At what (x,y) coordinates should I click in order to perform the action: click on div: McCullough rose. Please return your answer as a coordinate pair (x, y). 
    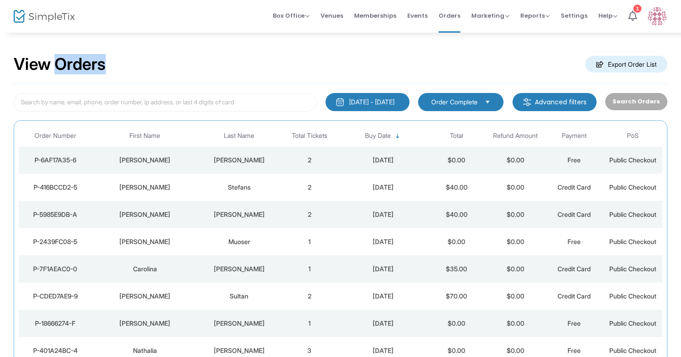
    Looking at the image, I should click on (239, 215).